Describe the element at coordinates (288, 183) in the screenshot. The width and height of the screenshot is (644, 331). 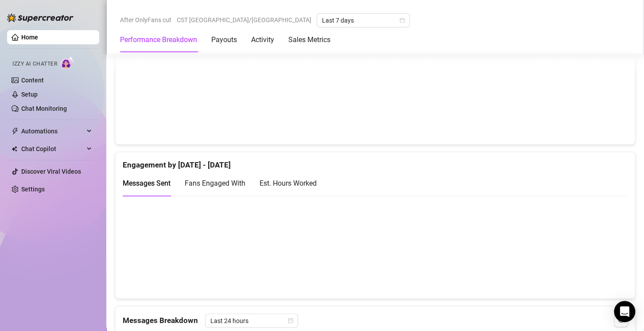
I see `div: Est. Hours Worked` at that location.